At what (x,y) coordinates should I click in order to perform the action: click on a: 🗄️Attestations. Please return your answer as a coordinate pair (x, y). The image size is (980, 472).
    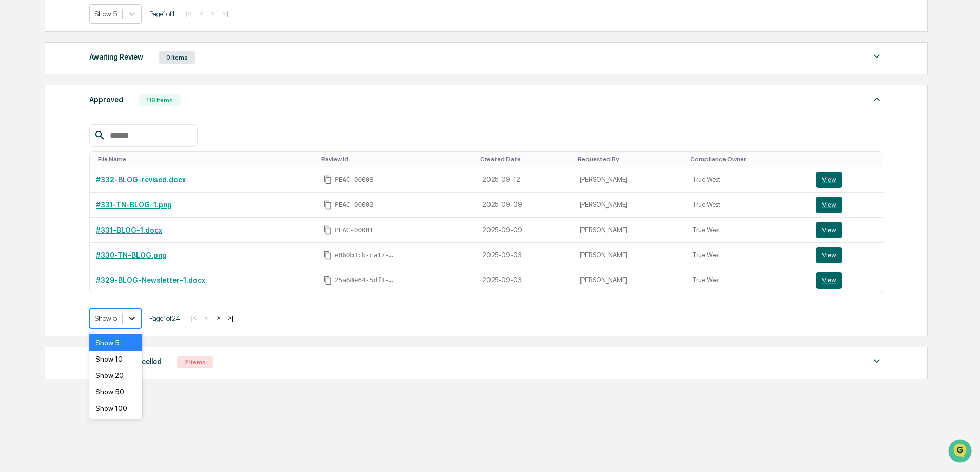
    Looking at the image, I should click on (100, 135).